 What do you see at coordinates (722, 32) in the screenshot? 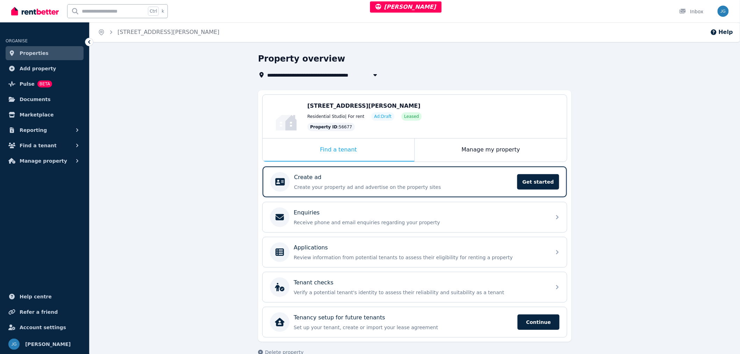
I see `button: Help` at bounding box center [722, 32].